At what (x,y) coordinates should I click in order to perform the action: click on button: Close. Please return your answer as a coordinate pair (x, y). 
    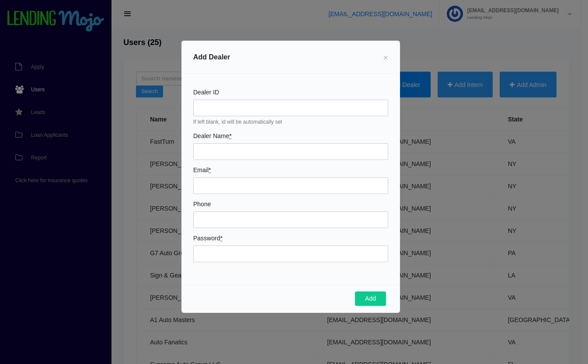
    Looking at the image, I should click on (385, 57).